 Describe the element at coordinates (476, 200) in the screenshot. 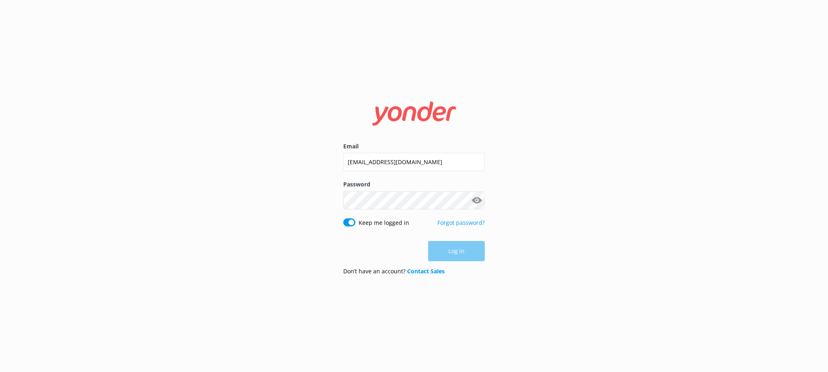

I see `button: Show password` at that location.